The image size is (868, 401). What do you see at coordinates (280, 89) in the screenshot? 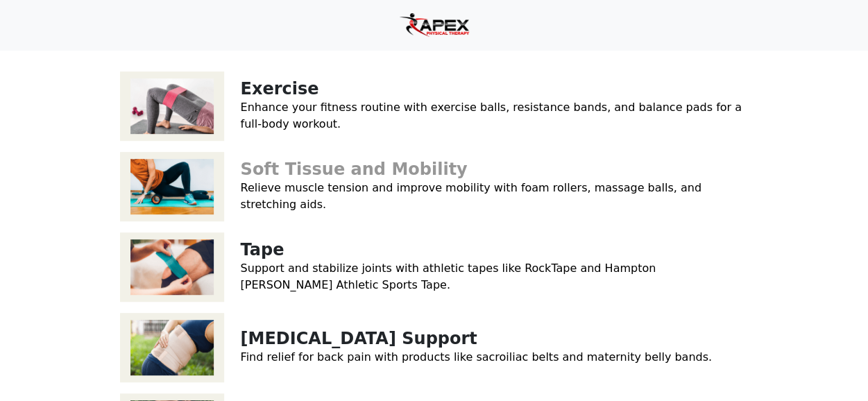
I see `a: Exercise` at bounding box center [280, 89].